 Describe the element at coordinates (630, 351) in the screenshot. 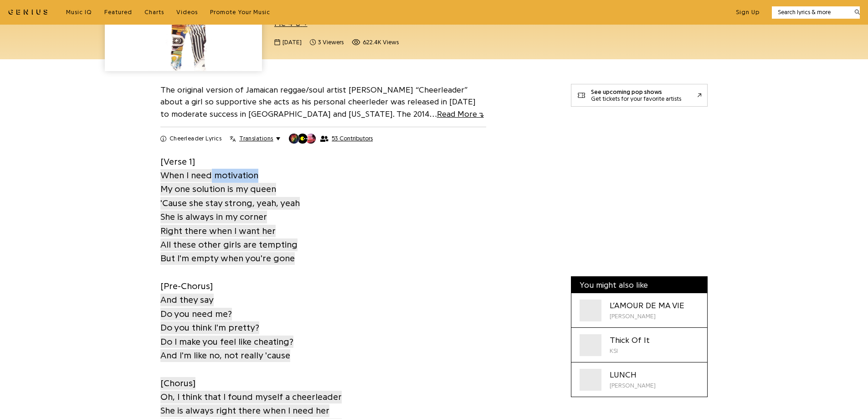

I see `div: KSI` at that location.